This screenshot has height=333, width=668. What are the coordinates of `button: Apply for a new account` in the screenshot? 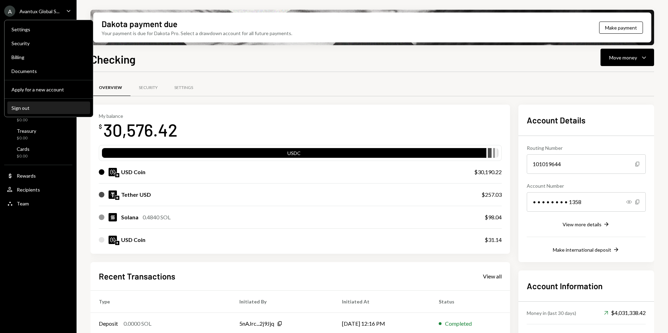 It's located at (49, 90).